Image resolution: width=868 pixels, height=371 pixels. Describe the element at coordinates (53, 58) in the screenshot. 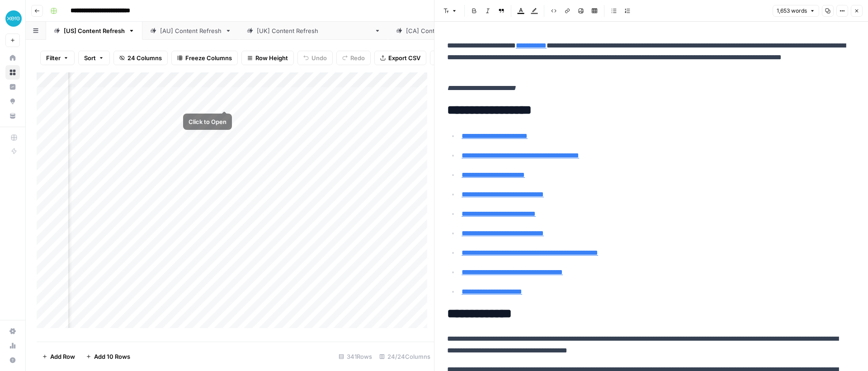

I see `span: Filter` at that location.